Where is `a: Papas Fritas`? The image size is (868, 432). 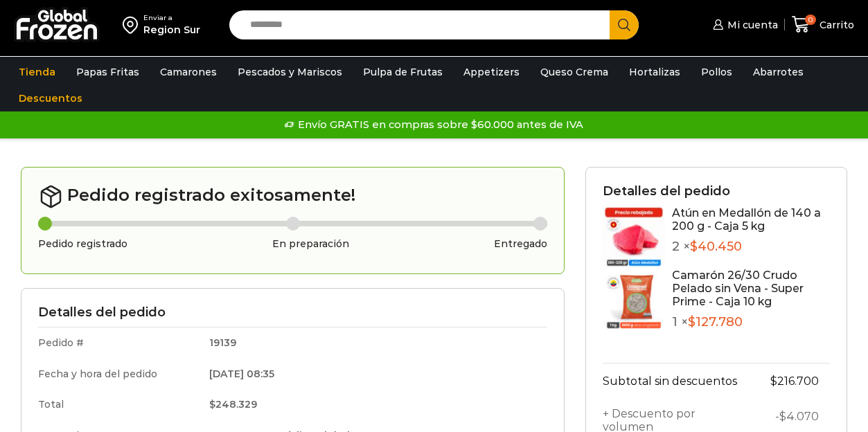
a: Papas Fritas is located at coordinates (108, 72).